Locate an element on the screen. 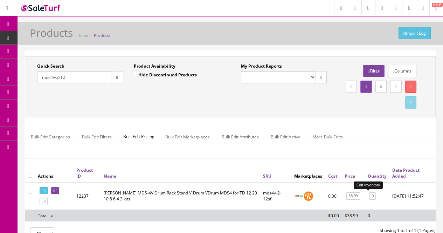 The image size is (443, 233). a: Cost is located at coordinates (333, 176).